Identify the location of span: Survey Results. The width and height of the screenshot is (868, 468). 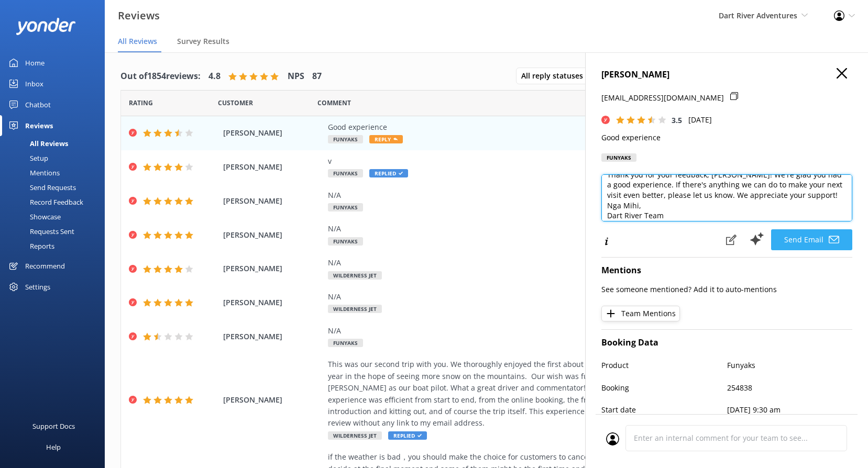
(204, 42).